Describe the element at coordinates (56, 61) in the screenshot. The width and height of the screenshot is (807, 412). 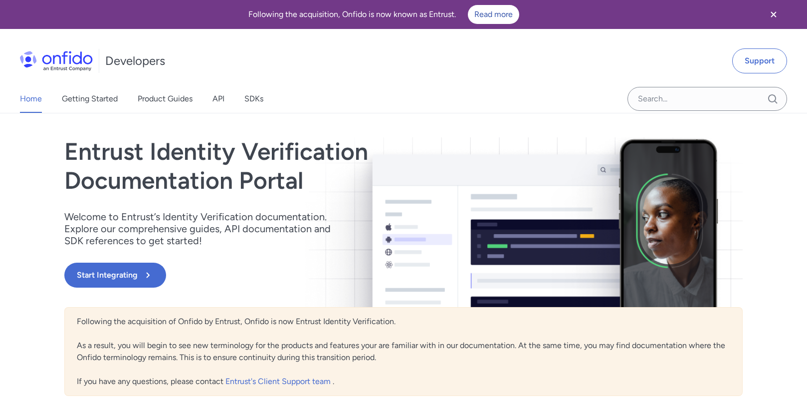
I see `img: Onfido Logo` at that location.